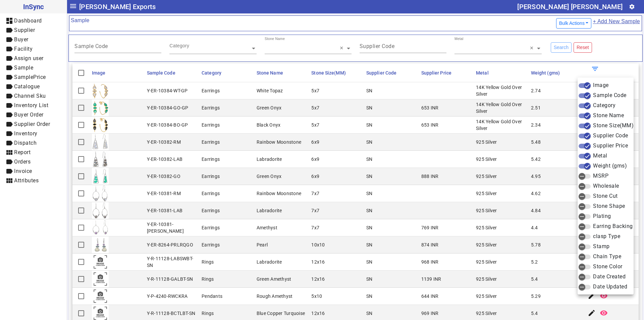 This screenshot has width=644, height=320. Describe the element at coordinates (603, 135) in the screenshot. I see `span: Supplier Code` at that location.